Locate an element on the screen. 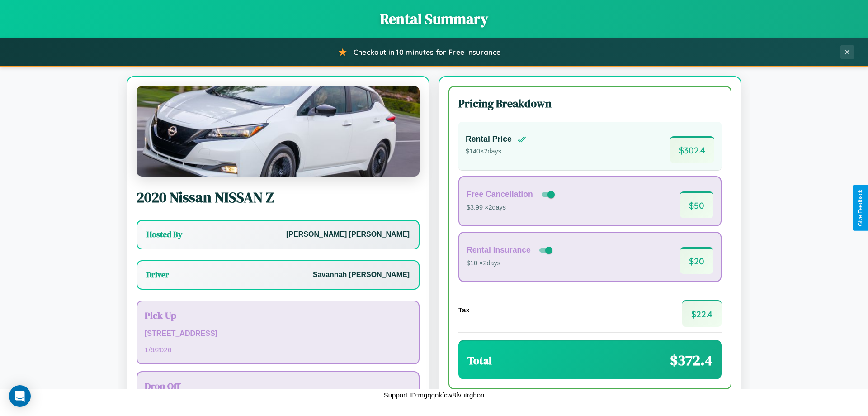 This screenshot has width=868, height=416. span: $ 20 is located at coordinates (697, 260).